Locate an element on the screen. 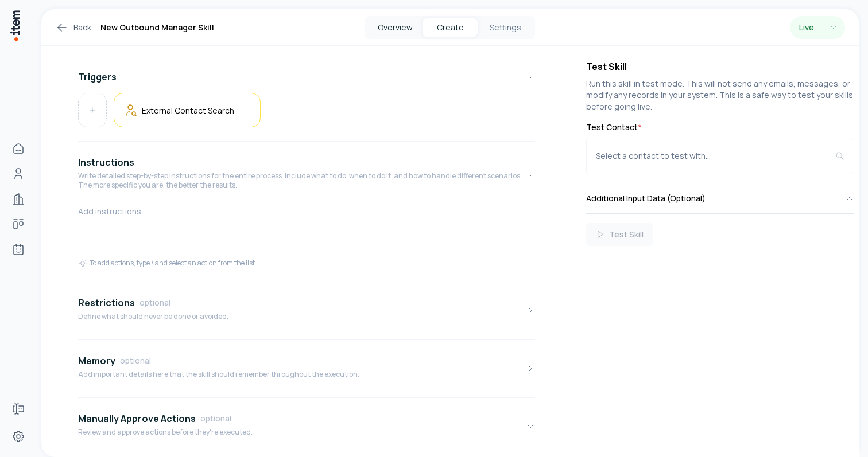 The height and width of the screenshot is (457, 868). div: Select a contact to test with... is located at coordinates (715, 156).